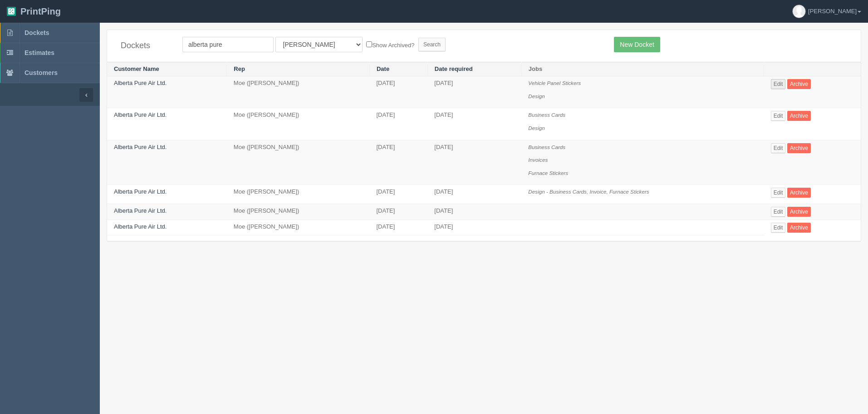 This screenshot has height=414, width=868. What do you see at coordinates (136, 69) in the screenshot?
I see `a: Customer Name` at bounding box center [136, 69].